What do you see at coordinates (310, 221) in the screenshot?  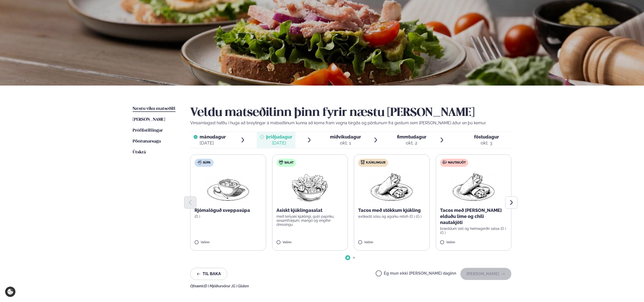 I see `p: með teriyaki kjúklingi, gulri papriku, sesamfræjum, mangó og engifer dressingu` at bounding box center [310, 221].